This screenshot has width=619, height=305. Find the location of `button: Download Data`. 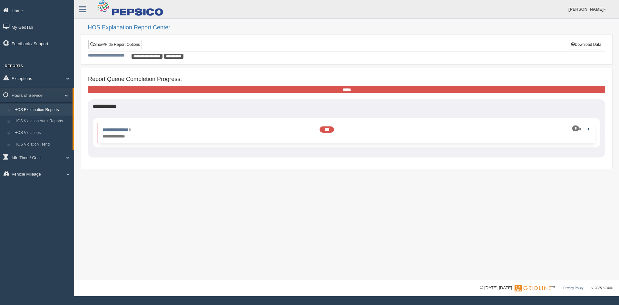

button: Download Data is located at coordinates (586, 45).